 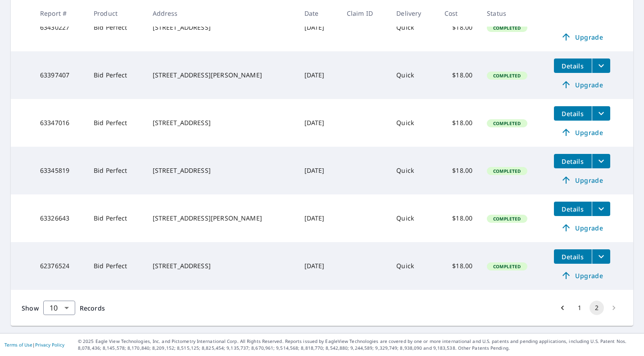 What do you see at coordinates (60, 123) in the screenshot?
I see `td: 63347016` at bounding box center [60, 123].